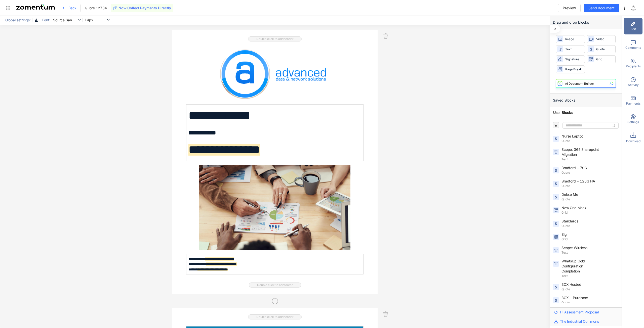  Describe the element at coordinates (586, 184) in the screenshot. I see `div: Bradford - 120G HAQuote` at that location.